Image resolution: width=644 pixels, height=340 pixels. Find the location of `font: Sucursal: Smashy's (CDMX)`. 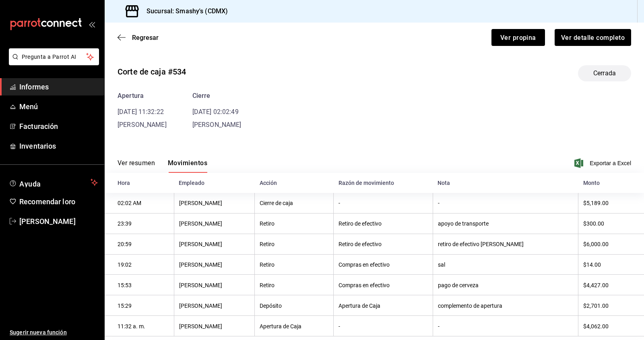

font: Sucursal: Smashy's (CDMX) is located at coordinates (187, 11).